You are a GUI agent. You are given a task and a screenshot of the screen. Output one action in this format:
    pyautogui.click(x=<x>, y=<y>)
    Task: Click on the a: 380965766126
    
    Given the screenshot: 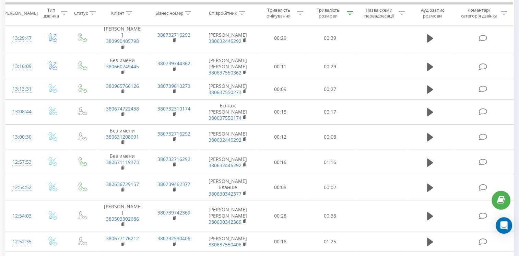 What is the action you would take?
    pyautogui.click(x=122, y=86)
    